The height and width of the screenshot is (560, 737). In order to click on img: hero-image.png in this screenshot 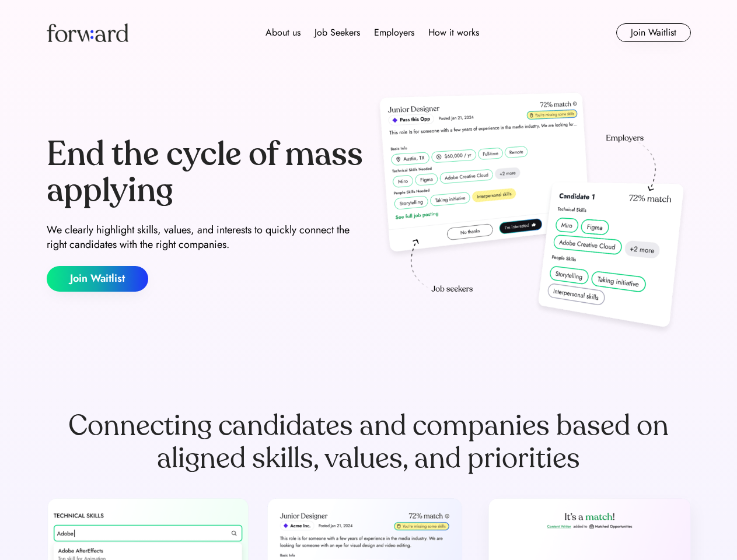, I will do `click(532, 214)`.